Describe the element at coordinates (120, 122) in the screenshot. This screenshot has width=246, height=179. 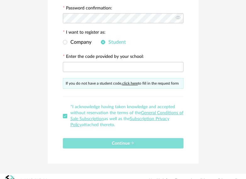
I see `a: Subscription Privacy Policy` at that location.